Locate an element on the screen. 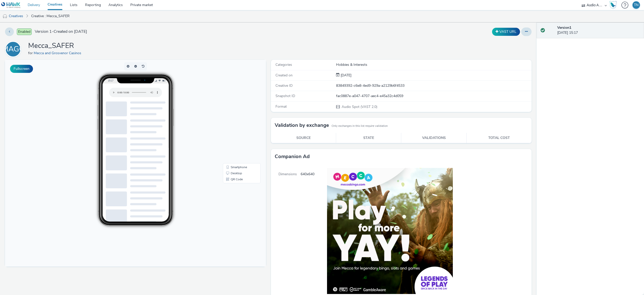 Image resolution: width=644 pixels, height=295 pixels. h1: Mecca_SAFER is located at coordinates (56, 46).